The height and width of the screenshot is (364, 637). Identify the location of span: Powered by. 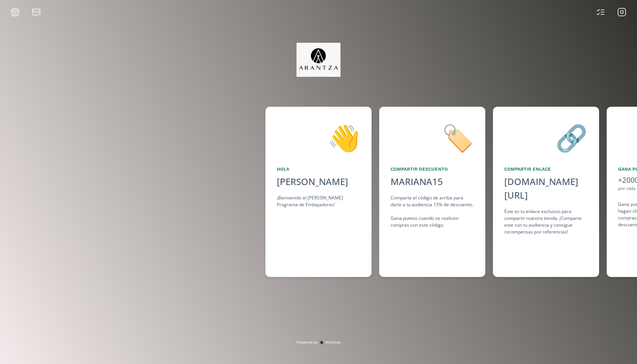
(307, 343).